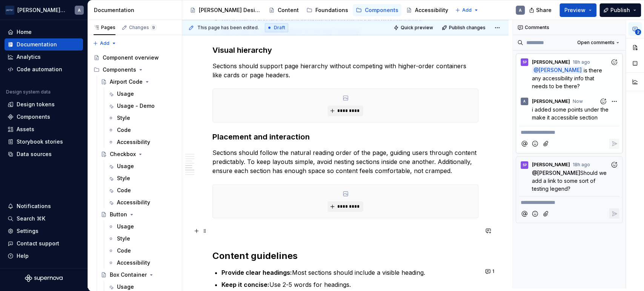  What do you see at coordinates (44, 219) in the screenshot?
I see `button: Search ⌘K` at bounding box center [44, 219].